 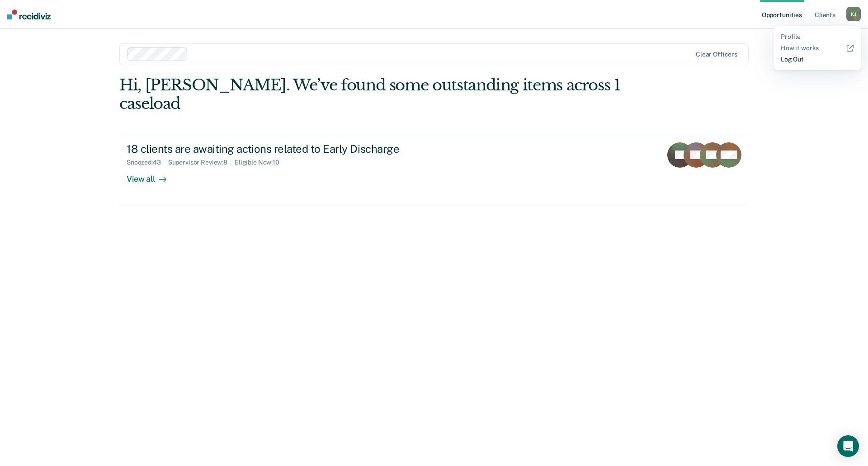 What do you see at coordinates (147, 162) in the screenshot?
I see `div: Snoozed : 43` at bounding box center [147, 162].